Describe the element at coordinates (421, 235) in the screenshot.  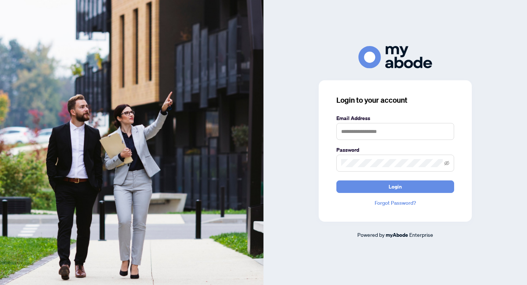
I see `span: Enterprise` at that location.